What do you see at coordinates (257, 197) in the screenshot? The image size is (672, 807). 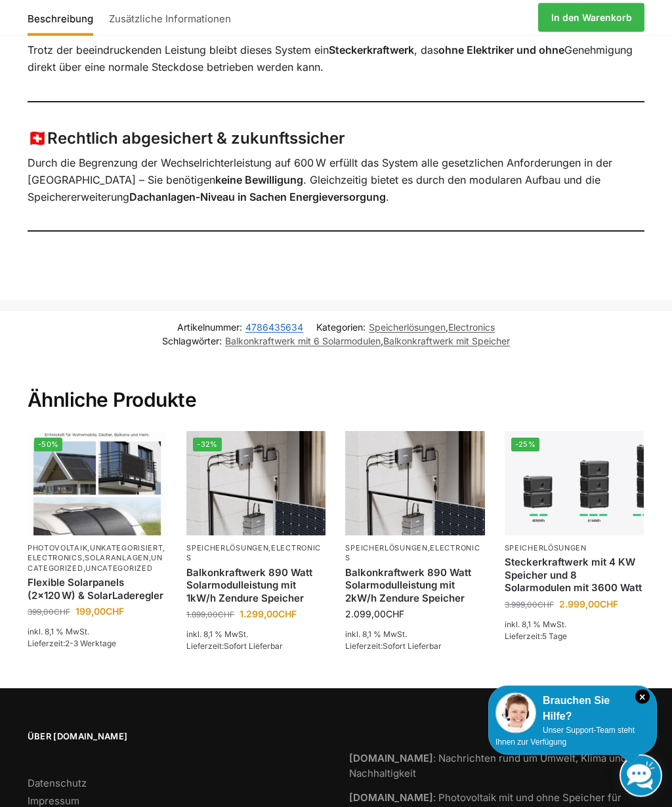 I see `strong: Dachanlagen-Niveau in Sachen Energieversorgung` at bounding box center [257, 197].